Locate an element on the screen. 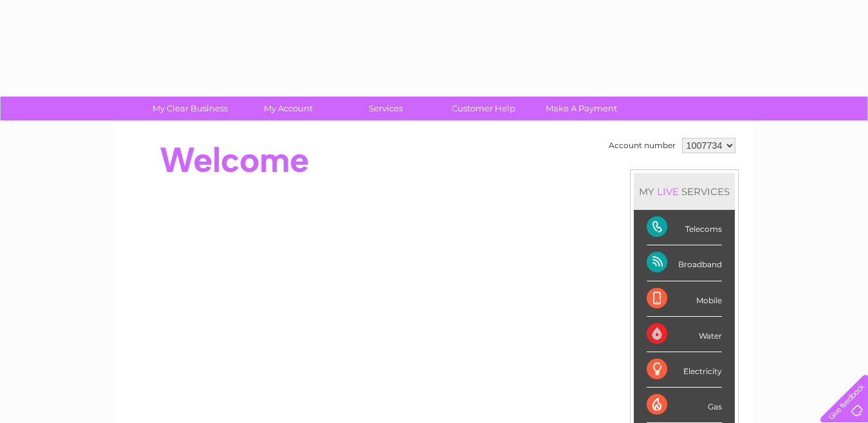  div: Water is located at coordinates (684, 334).